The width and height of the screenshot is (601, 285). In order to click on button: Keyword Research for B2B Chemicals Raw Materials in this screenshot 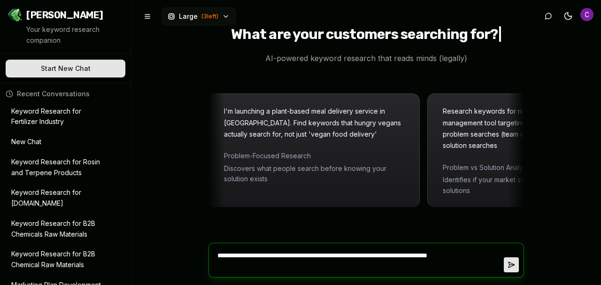, I will do `click(65, 229)`.